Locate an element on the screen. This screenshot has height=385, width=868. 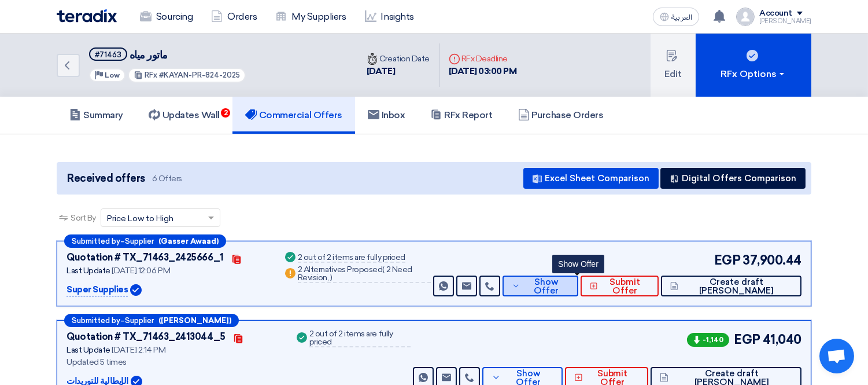
div: Quotation # TX_71463_2413044_5 is located at coordinates (146, 337).